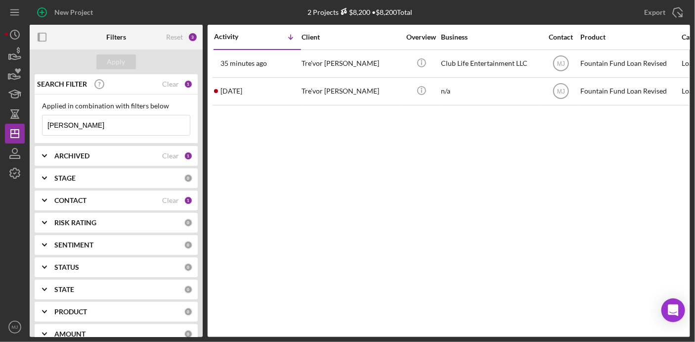 This screenshot has width=695, height=342. What do you see at coordinates (72, 156) in the screenshot?
I see `b: ARCHIVED` at bounding box center [72, 156].